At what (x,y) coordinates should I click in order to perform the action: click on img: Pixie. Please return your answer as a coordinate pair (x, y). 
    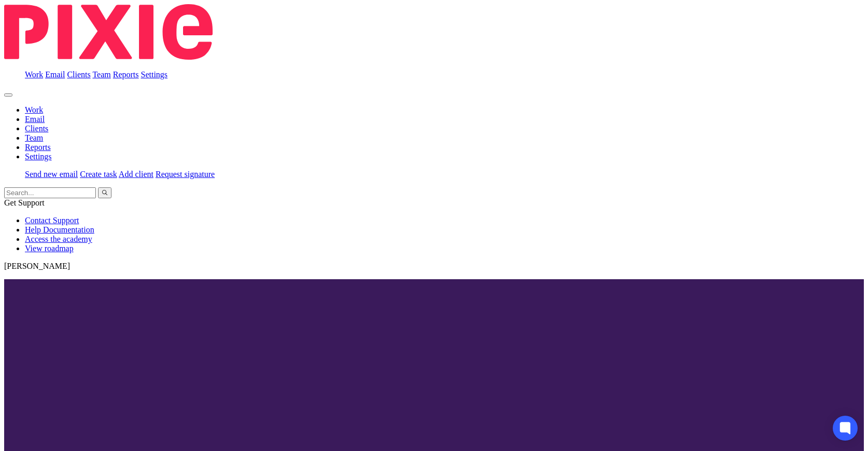
    Looking at the image, I should click on (108, 32).